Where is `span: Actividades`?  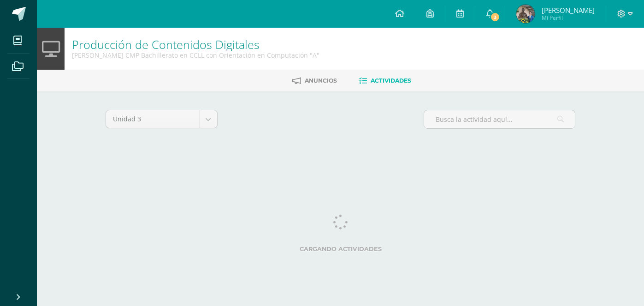
span: Actividades is located at coordinates (391, 80).